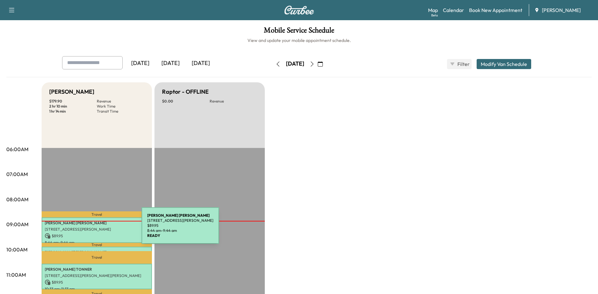  I want to click on p: $ 0.00, so click(186, 101).